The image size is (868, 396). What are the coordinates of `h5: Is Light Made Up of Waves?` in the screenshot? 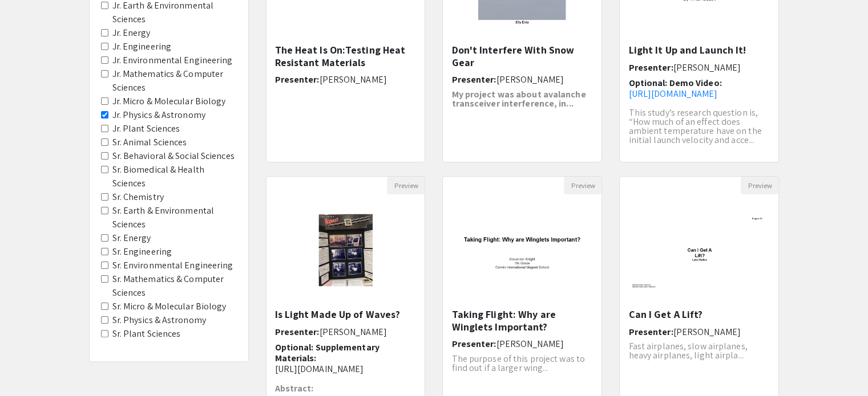 It's located at (346, 315).